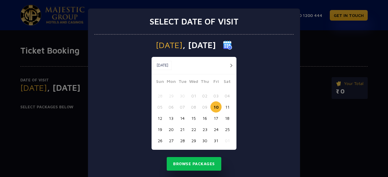 Image resolution: width=388 pixels, height=177 pixels. I want to click on button: 08, so click(193, 107).